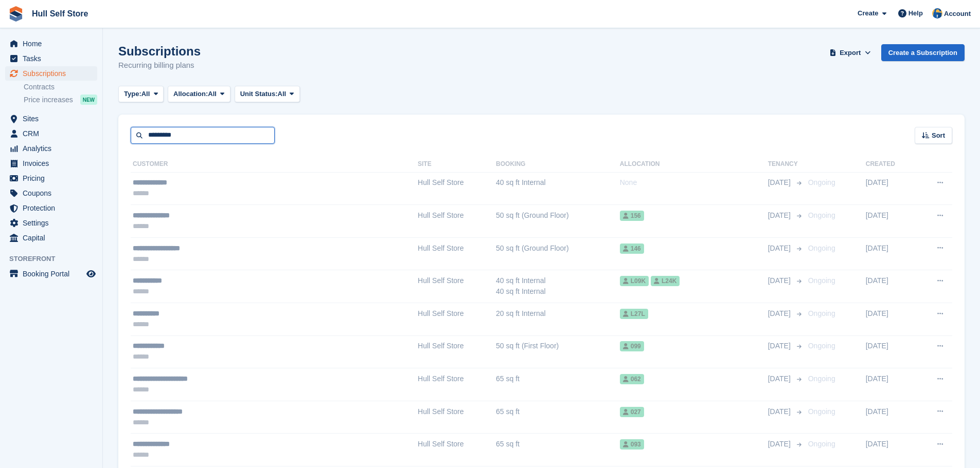 The image size is (980, 468). What do you see at coordinates (60, 13) in the screenshot?
I see `a: Hull Self Store` at bounding box center [60, 13].